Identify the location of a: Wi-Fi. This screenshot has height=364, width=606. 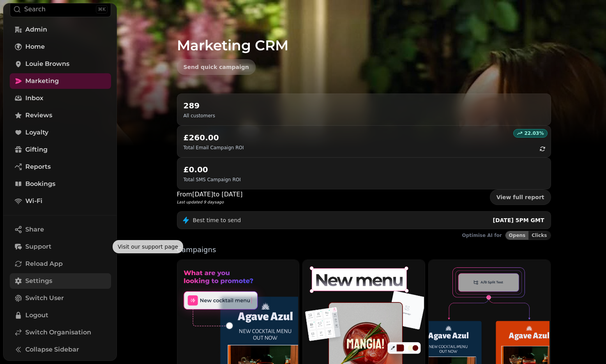
(61, 201).